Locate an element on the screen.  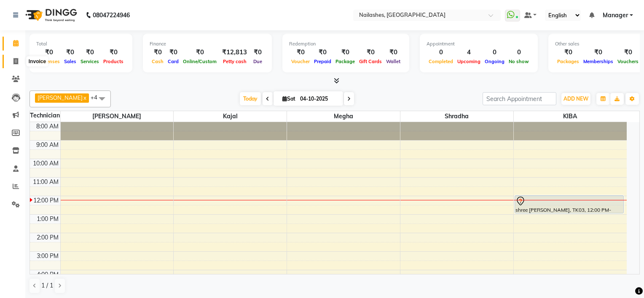
span: Services is located at coordinates (90, 61).